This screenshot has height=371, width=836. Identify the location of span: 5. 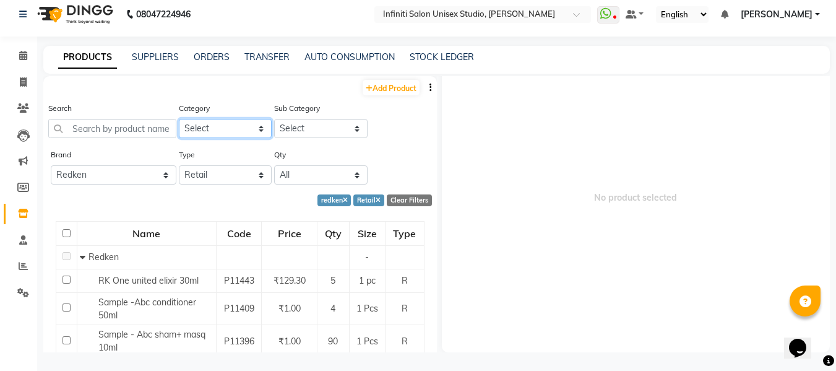
(333, 280).